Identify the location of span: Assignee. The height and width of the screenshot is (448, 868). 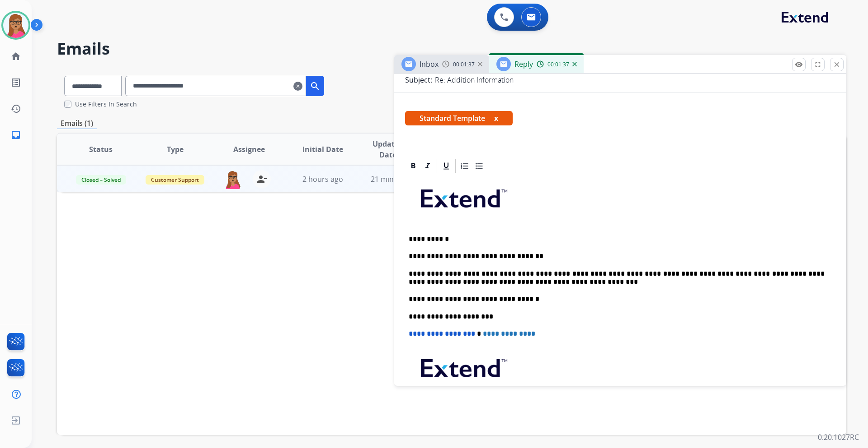
(249, 149).